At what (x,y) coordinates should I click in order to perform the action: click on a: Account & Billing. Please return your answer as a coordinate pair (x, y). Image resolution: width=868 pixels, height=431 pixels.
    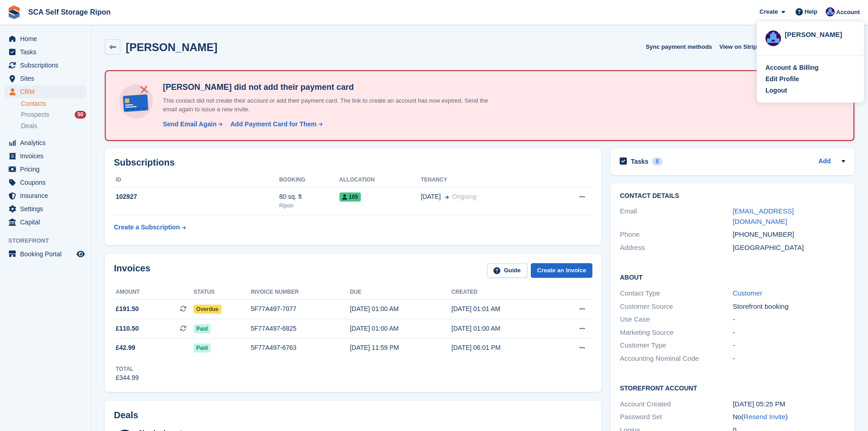
    Looking at the image, I should click on (810, 68).